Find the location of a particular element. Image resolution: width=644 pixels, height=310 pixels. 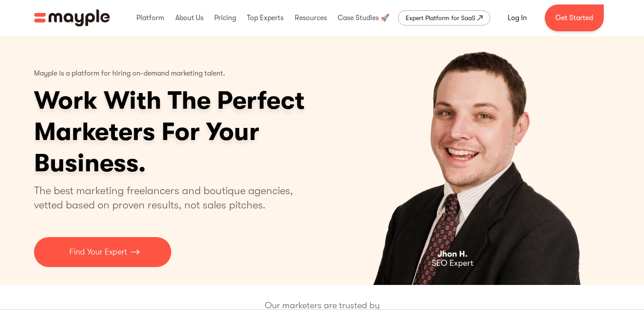

div: Platform is located at coordinates (150, 17).